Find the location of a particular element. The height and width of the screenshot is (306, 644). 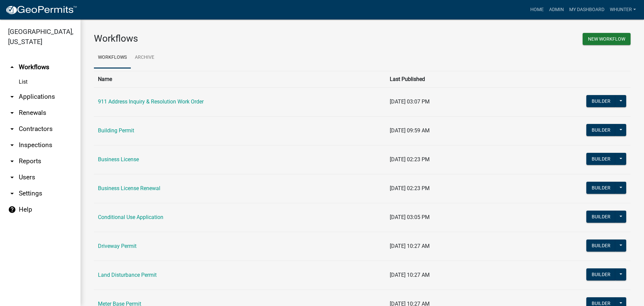

i: arrow_drop_up is located at coordinates (12, 67).